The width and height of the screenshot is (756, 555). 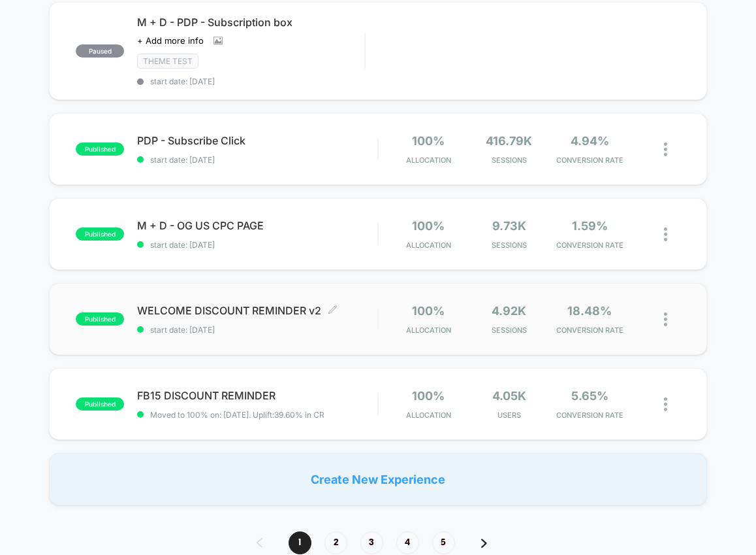 I want to click on span: 3, so click(x=372, y=542).